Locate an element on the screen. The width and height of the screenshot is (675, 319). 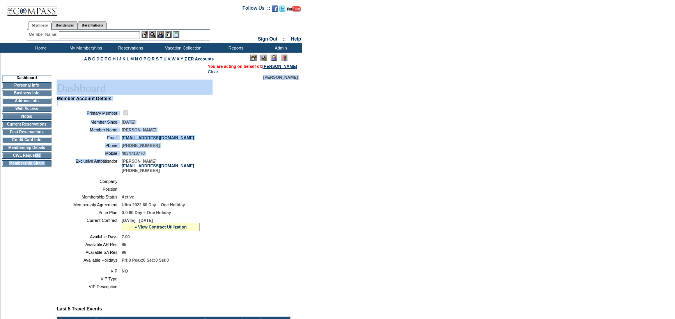
td: Phone: is located at coordinates (89, 145).